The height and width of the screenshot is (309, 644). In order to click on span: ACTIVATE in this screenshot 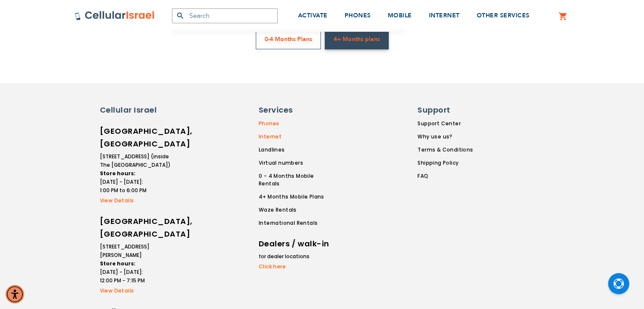, I will do `click(313, 16)`.